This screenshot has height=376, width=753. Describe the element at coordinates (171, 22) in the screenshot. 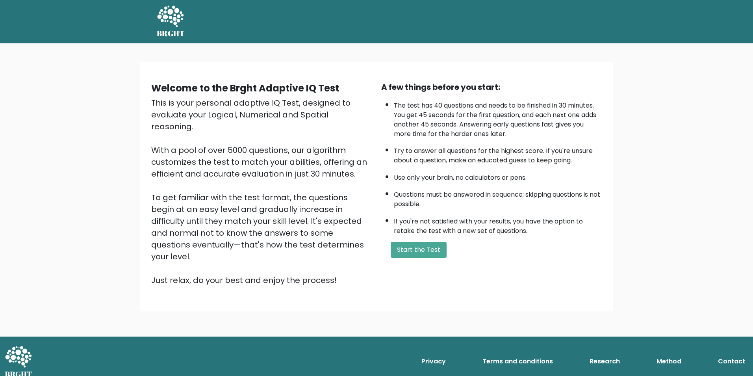

I see `a: BRGHT` at that location.